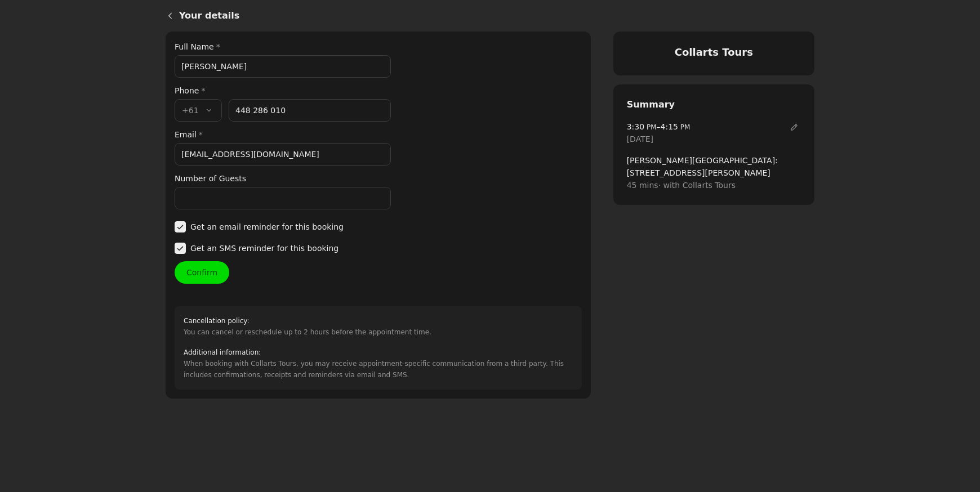  What do you see at coordinates (283, 66) in the screenshot?
I see `input: Verified by Zero Phishing` at bounding box center [283, 66].